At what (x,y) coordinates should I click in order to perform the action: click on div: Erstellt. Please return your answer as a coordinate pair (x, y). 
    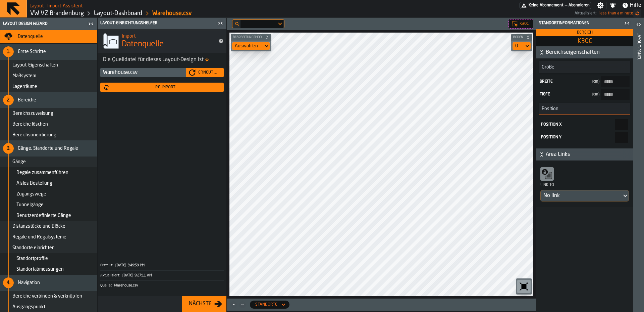
    Looking at the image, I should click on (107, 265).